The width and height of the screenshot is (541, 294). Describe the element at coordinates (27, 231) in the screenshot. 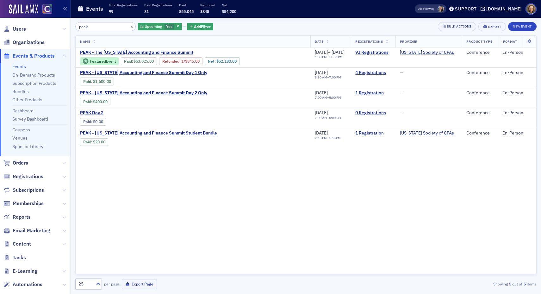

I see `a: Email Marketing` at that location.